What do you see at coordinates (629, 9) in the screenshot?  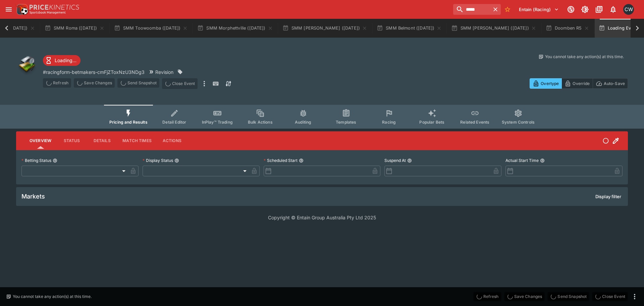 I see `button: Clint Wallis` at bounding box center [629, 9].